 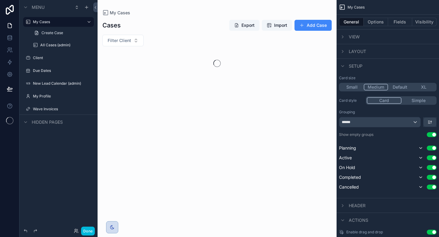 What do you see at coordinates (62, 109) in the screenshot?
I see `label: Wave Invoices` at bounding box center [62, 109].